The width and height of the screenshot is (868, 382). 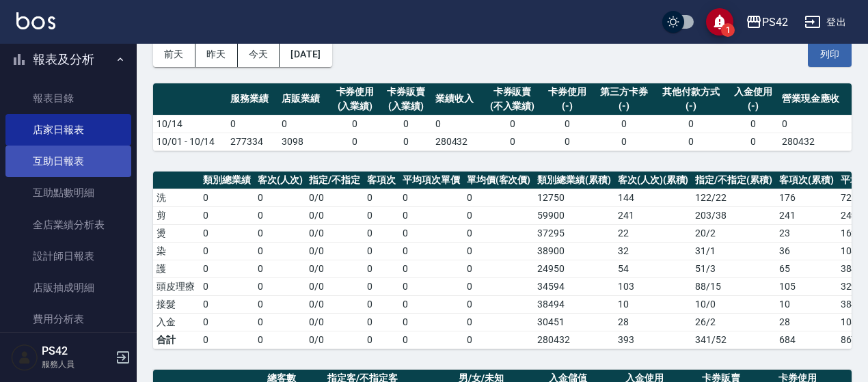 I want to click on a: 店販抽成明細, so click(x=68, y=287).